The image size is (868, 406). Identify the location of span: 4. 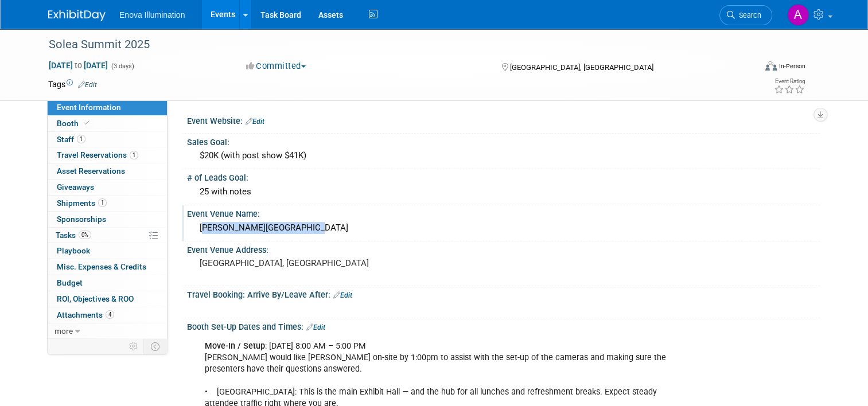
(110, 315).